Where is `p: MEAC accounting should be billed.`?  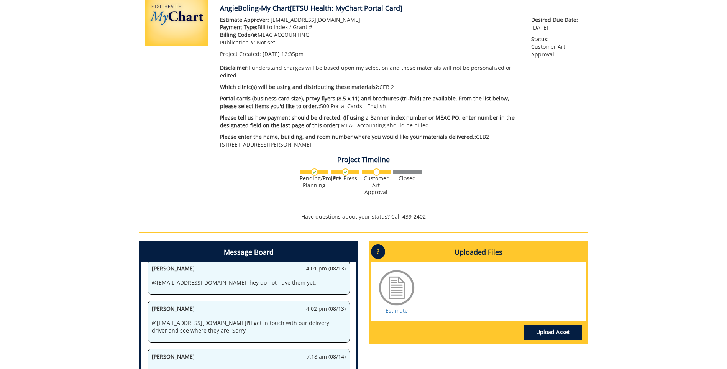 p: MEAC accounting should be billed. is located at coordinates (370, 122).